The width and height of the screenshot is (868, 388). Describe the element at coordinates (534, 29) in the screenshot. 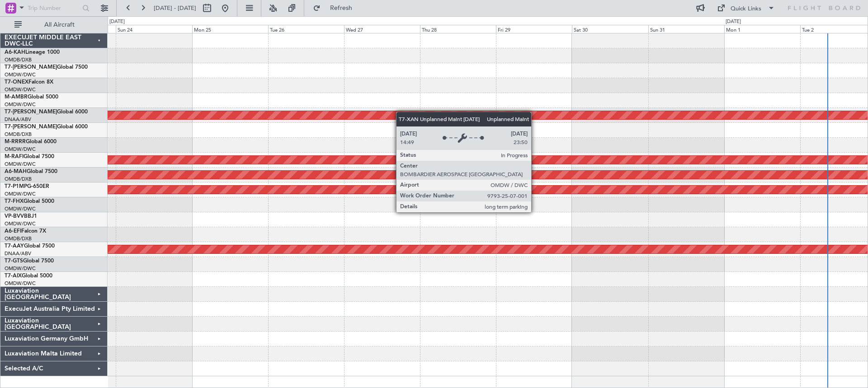

I see `div: Fri 29` at that location.